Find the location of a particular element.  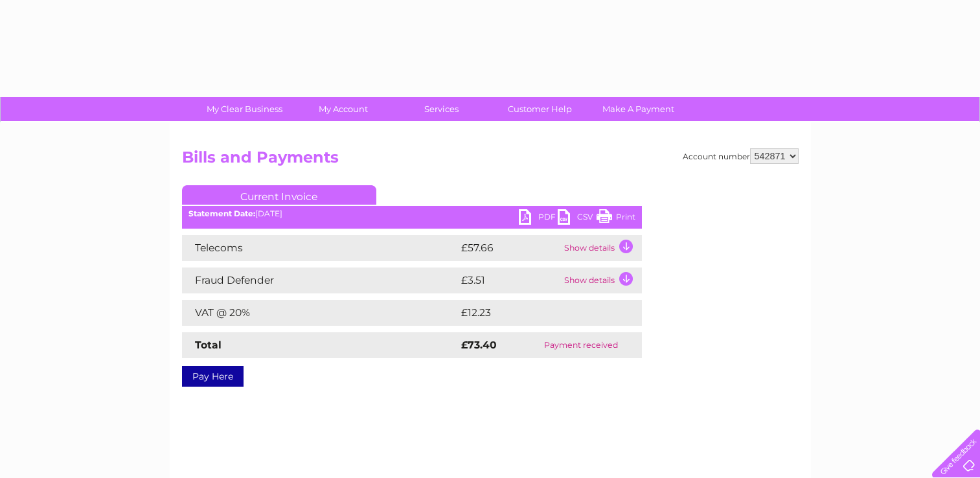

strong: Total is located at coordinates (207, 345).